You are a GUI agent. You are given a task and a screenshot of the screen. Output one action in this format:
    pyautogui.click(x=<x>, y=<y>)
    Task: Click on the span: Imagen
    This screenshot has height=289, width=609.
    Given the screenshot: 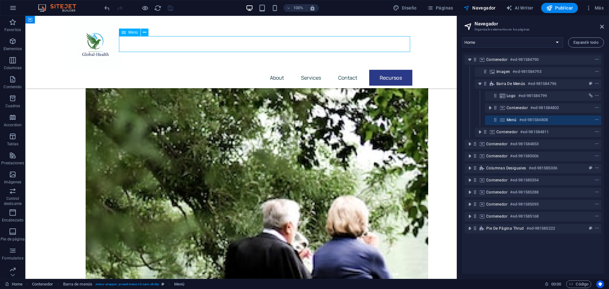 What is the action you would take?
    pyautogui.click(x=503, y=72)
    